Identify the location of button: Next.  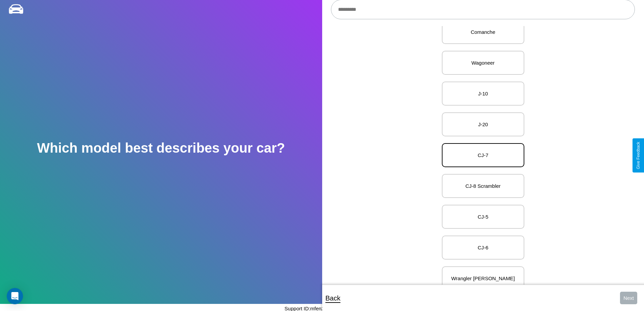
(629, 298).